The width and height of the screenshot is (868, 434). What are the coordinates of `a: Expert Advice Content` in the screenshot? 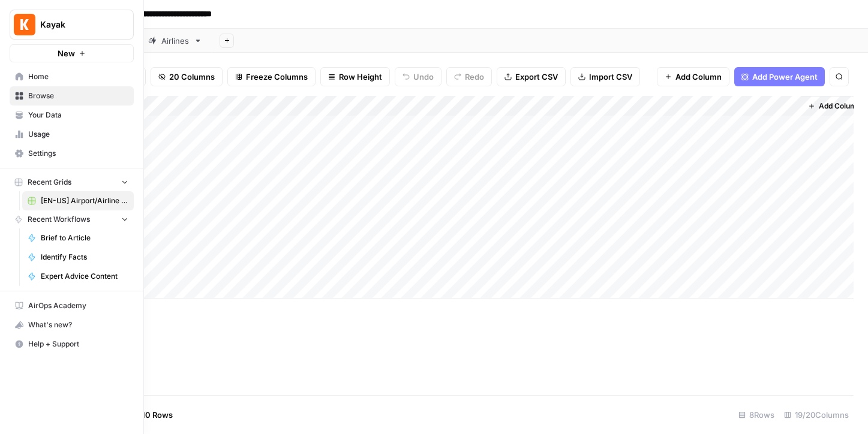 It's located at (78, 277).